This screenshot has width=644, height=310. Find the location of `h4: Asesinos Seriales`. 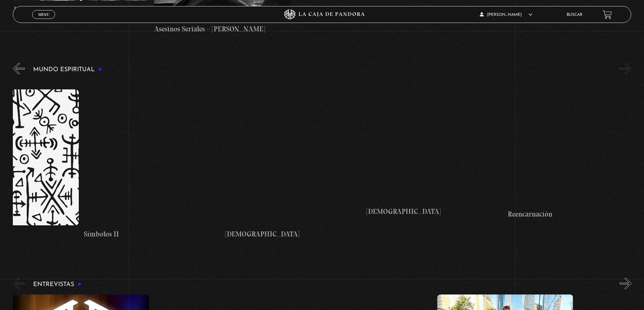

h4: Asesinos Seriales is located at coordinates (81, 9).